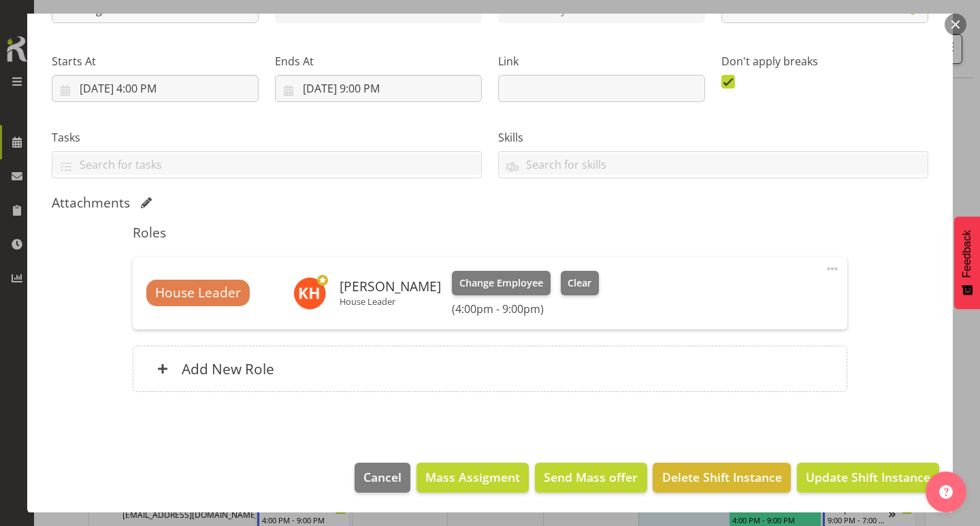 The width and height of the screenshot is (980, 526). Describe the element at coordinates (90, 203) in the screenshot. I see `h5: Attachments` at that location.